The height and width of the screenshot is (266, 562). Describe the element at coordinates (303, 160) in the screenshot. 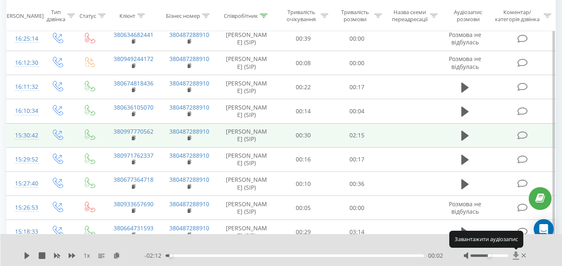

I see `td: 00:16` at that location.